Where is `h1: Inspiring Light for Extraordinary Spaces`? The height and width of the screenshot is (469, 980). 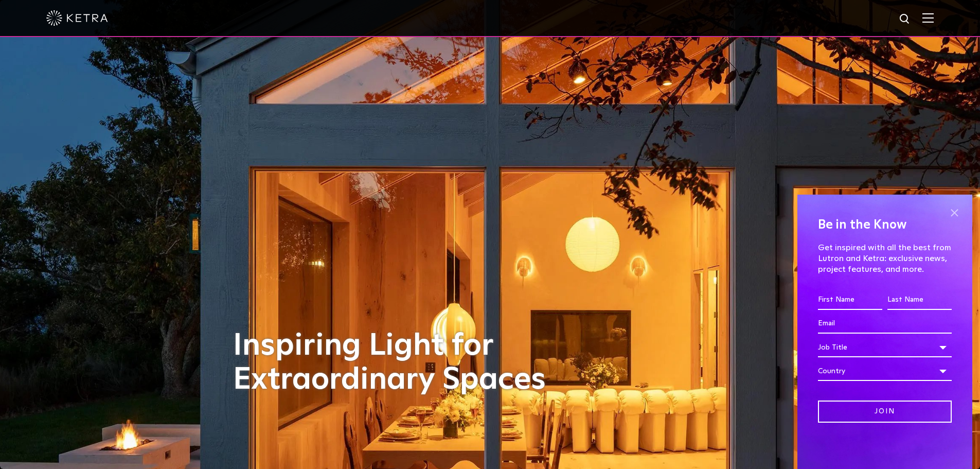 h1: Inspiring Light for Extraordinary Spaces is located at coordinates (400, 363).